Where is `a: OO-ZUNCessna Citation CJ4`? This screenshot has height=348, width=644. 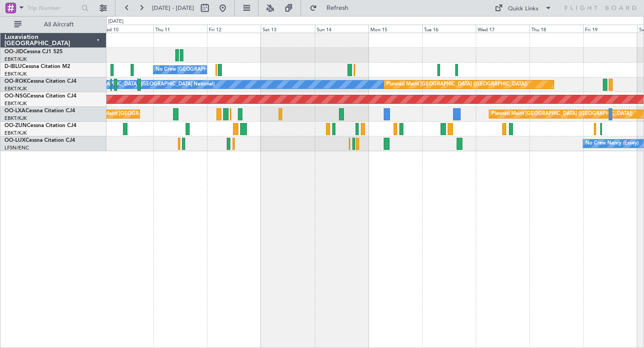 a: OO-ZUNCessna Citation CJ4 is located at coordinates (40, 125).